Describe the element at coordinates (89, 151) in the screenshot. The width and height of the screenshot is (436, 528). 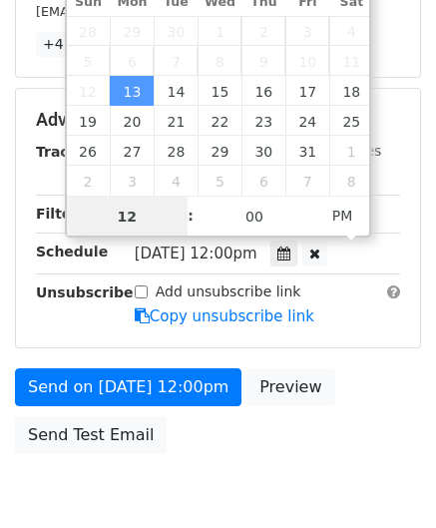
I see `span: October 26, 2025` at that location.